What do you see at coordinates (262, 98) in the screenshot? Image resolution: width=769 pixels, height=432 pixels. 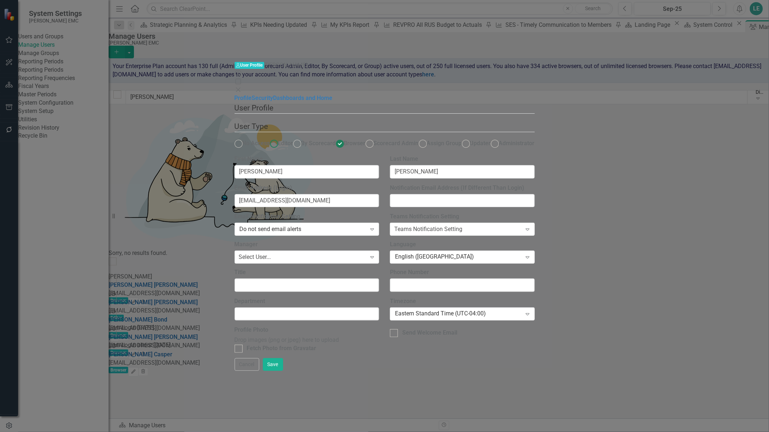 I see `a: Security` at bounding box center [262, 98].